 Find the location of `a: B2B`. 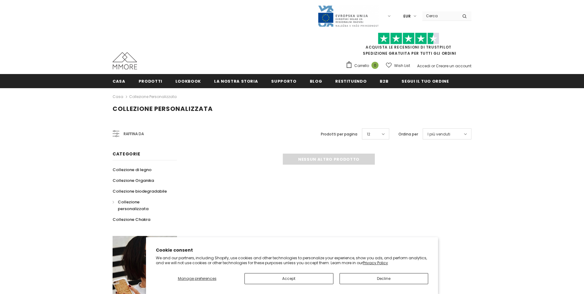

a: B2B is located at coordinates (384, 81).